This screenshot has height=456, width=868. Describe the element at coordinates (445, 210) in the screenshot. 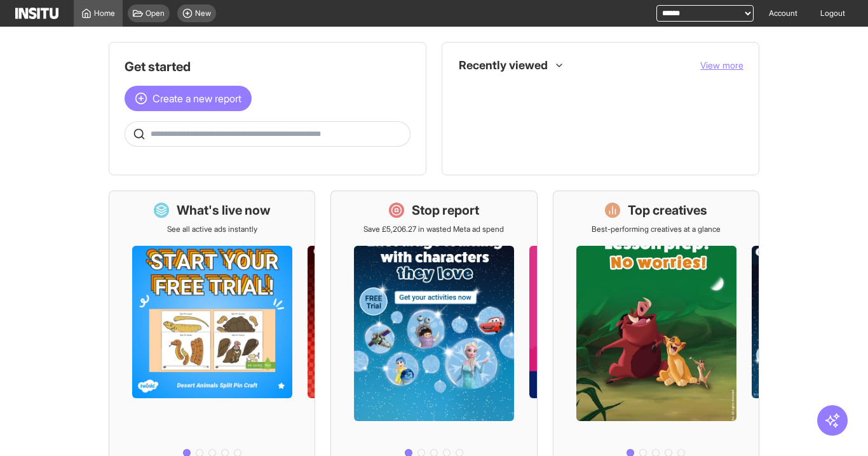

I see `h1: Stop report` at that location.